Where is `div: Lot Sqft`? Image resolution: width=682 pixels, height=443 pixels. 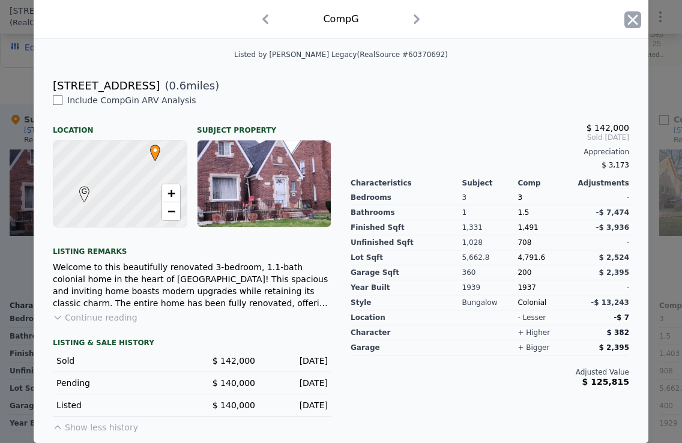
div: Lot Sqft is located at coordinates (406, 257).